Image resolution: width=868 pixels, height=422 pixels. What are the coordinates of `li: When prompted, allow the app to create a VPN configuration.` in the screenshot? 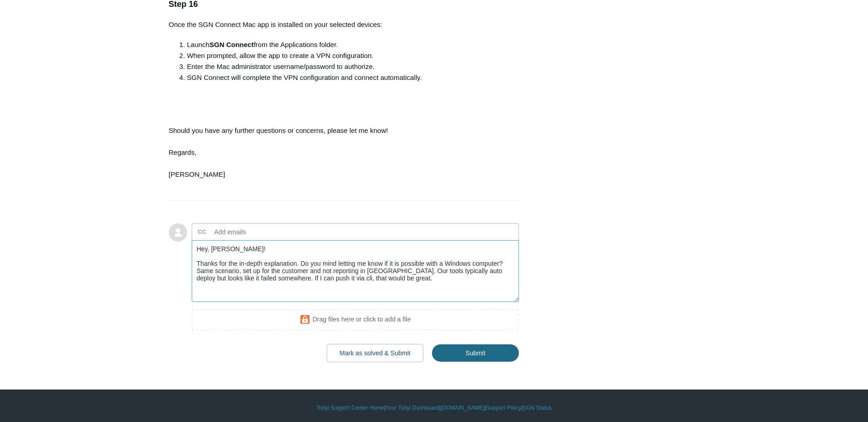 It's located at (349, 56).